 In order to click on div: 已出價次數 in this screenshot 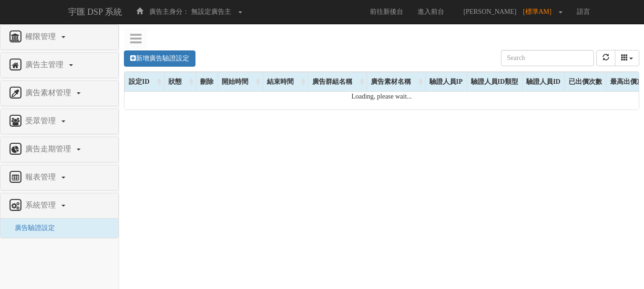, I will do `click(586, 82)`.